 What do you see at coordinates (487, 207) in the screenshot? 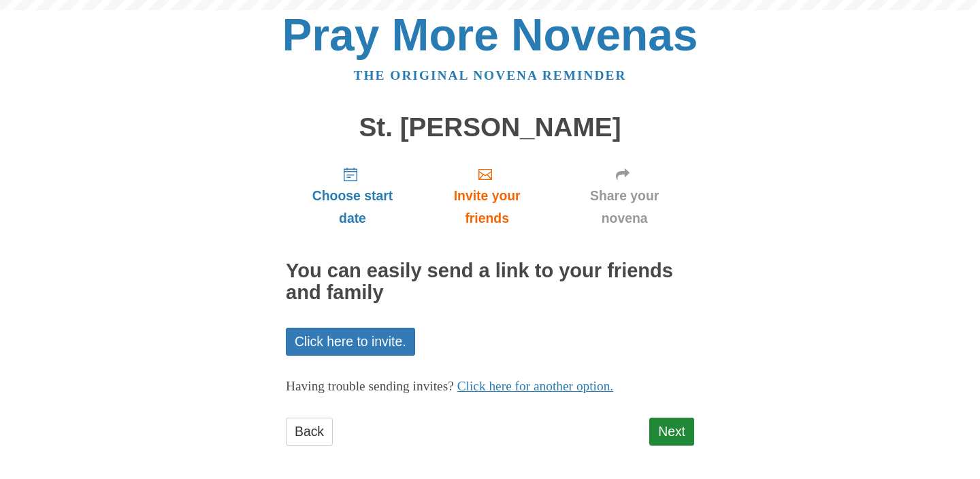
I see `span: Invite your friends` at bounding box center [487, 207].